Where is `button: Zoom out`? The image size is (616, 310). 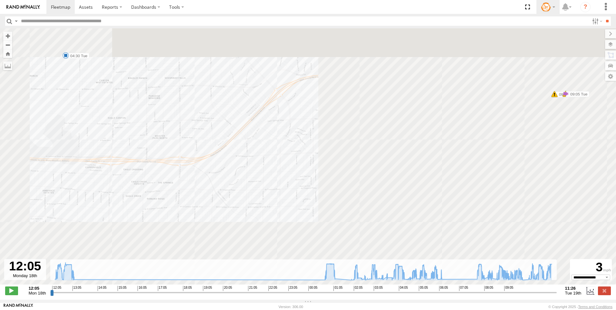 button: Zoom out is located at coordinates (8, 45).